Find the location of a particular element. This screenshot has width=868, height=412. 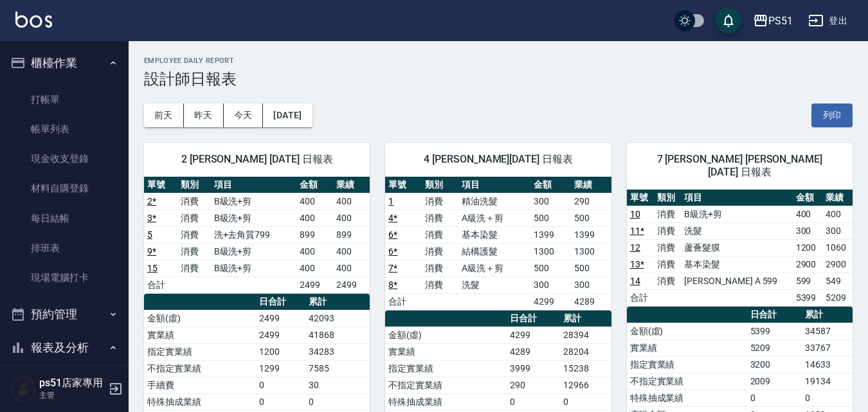

a: 材料自購登錄 is located at coordinates (64, 188).